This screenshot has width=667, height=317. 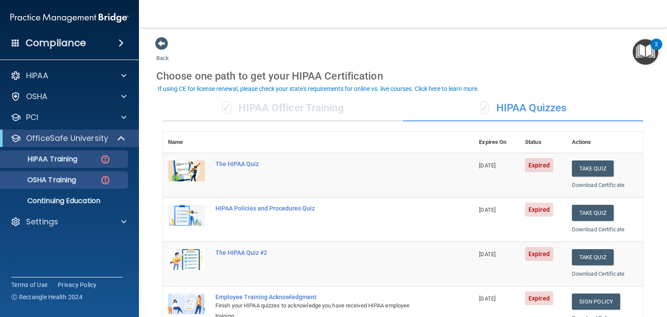 What do you see at coordinates (68, 76) in the screenshot?
I see `a: HIPAA` at bounding box center [68, 76].